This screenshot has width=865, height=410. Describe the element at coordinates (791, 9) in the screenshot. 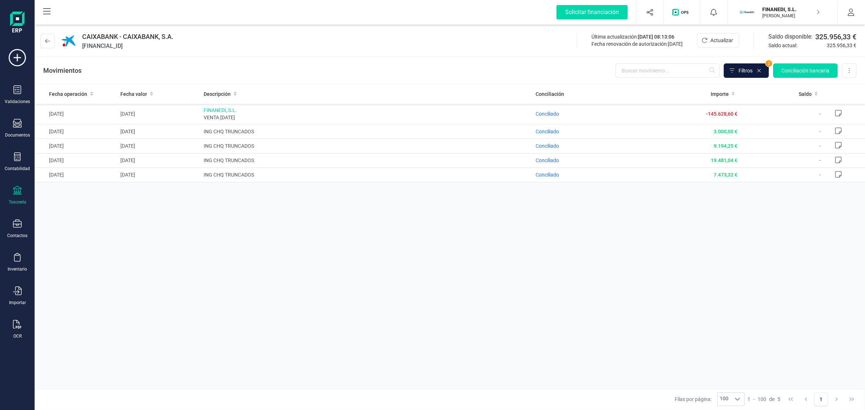

I see `p: FINANEDI, S.L.` at that location.